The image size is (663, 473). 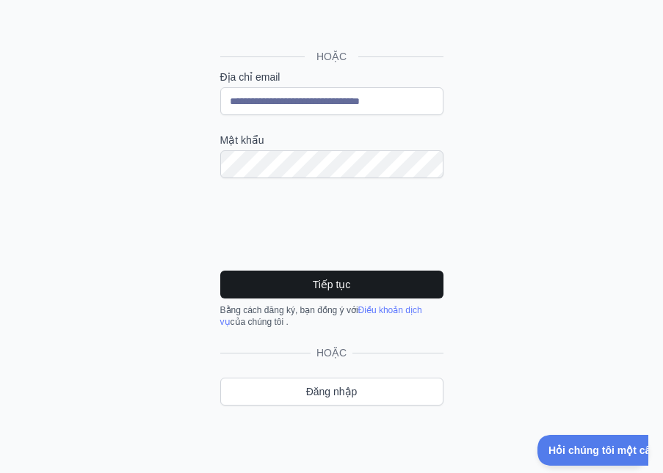 I want to click on font: Tiếp tục, so click(x=332, y=285).